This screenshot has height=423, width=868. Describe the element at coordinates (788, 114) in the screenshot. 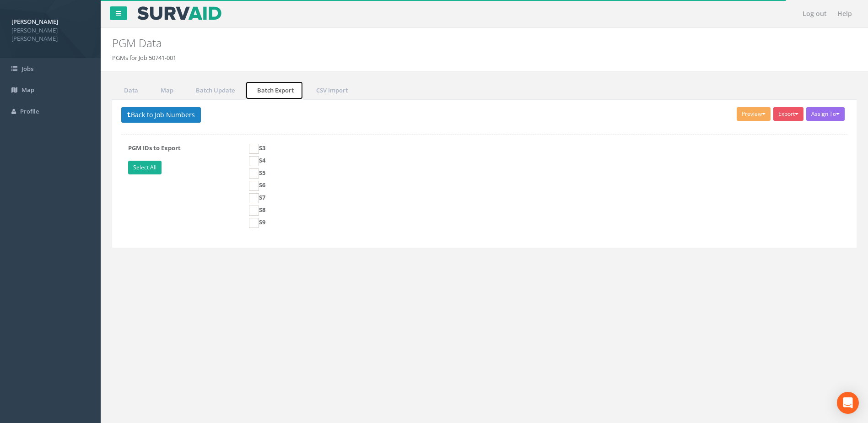

I see `button: Export` at that location.